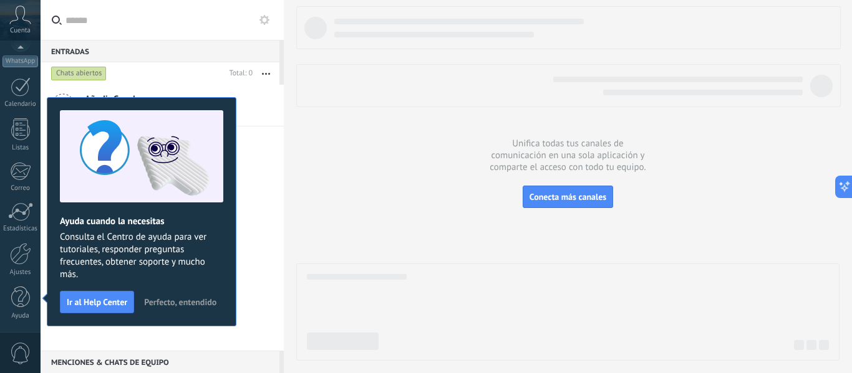 The width and height of the screenshot is (852, 373). What do you see at coordinates (21, 316) in the screenshot?
I see `div: Ayuda` at bounding box center [21, 316].